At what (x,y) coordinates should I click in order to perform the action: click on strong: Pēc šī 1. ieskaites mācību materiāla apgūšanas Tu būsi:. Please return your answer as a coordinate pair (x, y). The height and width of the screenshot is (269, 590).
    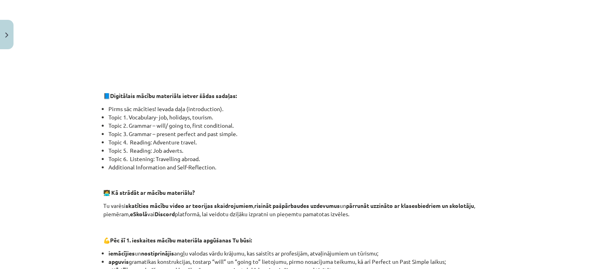
    Looking at the image, I should click on (181, 240).